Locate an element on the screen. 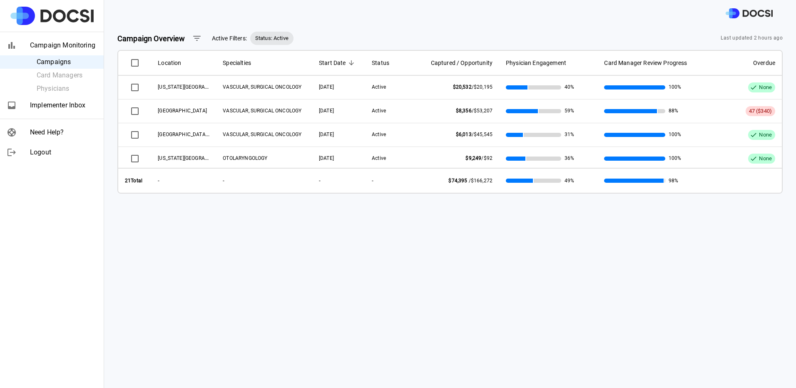 This screenshot has width=796, height=388. span: UCI Medical Center - Outpatient is located at coordinates (196, 134).